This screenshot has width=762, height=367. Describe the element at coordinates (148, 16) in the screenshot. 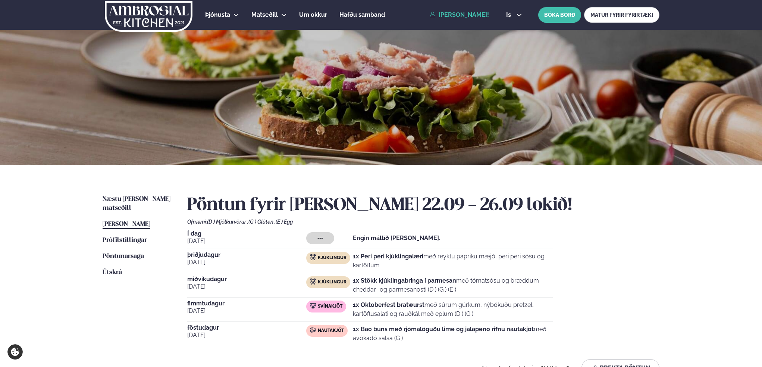

I see `img: logo` at that location.